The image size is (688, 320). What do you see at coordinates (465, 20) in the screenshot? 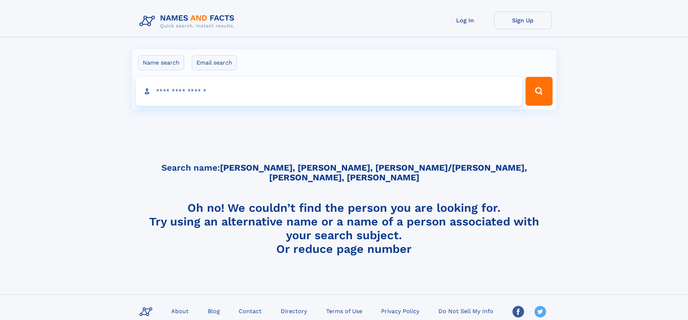
I see `a: Log In` at bounding box center [465, 20].